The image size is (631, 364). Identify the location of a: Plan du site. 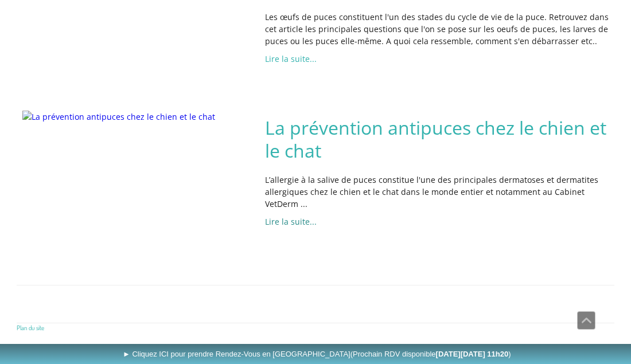
(30, 327).